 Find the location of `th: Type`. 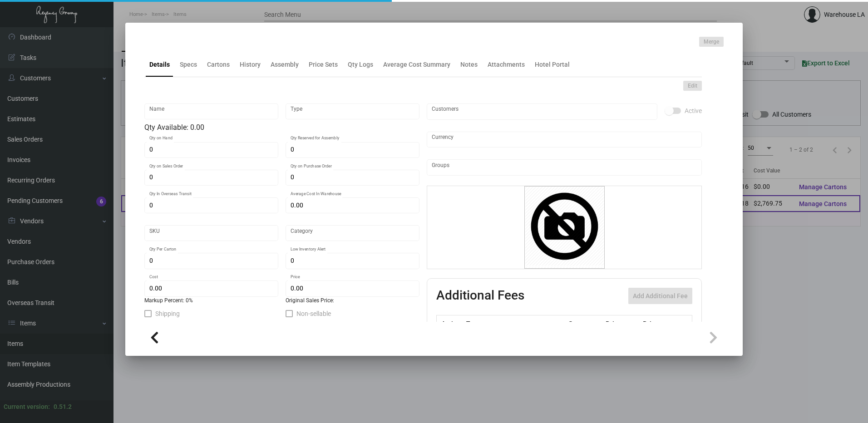

th: Type is located at coordinates (515, 323).